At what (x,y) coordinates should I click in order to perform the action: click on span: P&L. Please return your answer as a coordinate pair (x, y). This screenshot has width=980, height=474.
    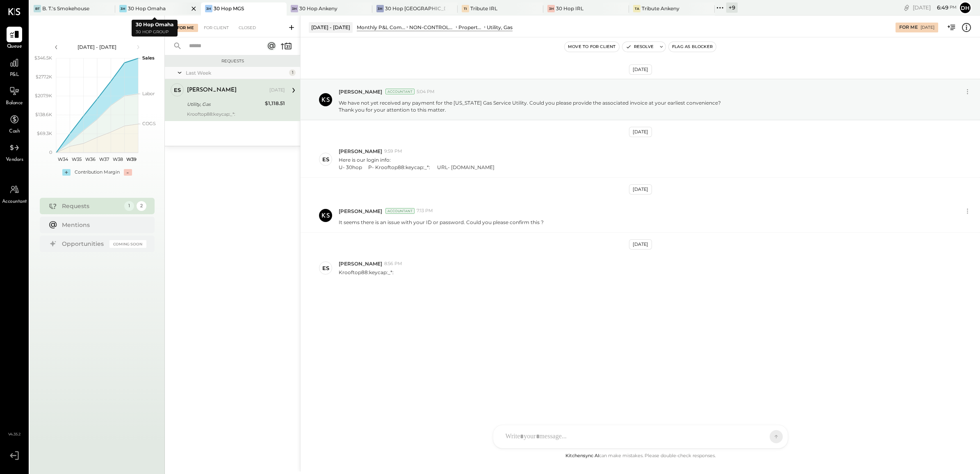
    Looking at the image, I should click on (14, 75).